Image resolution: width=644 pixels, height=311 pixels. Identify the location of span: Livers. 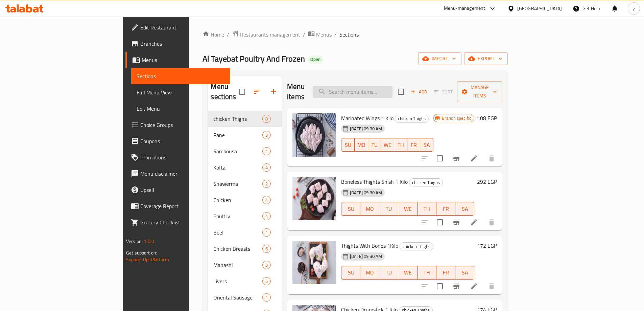
(238, 281).